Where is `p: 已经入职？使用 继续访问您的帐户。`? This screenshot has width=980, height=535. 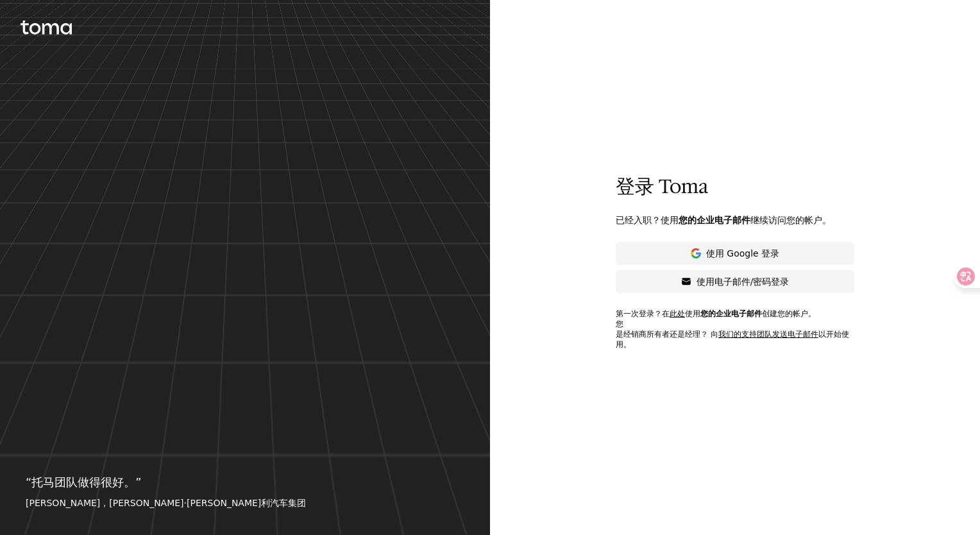 p: 已经入职？使用 继续访问您的帐户。 is located at coordinates (734, 220).